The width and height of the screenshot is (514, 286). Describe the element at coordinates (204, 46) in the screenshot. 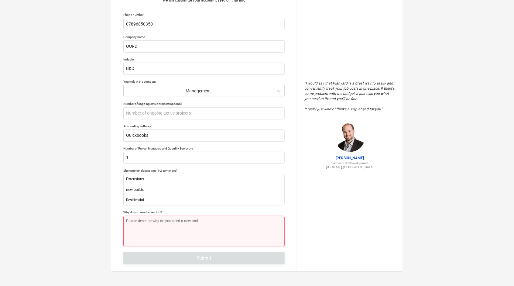

I see `input: Company name` at that location.